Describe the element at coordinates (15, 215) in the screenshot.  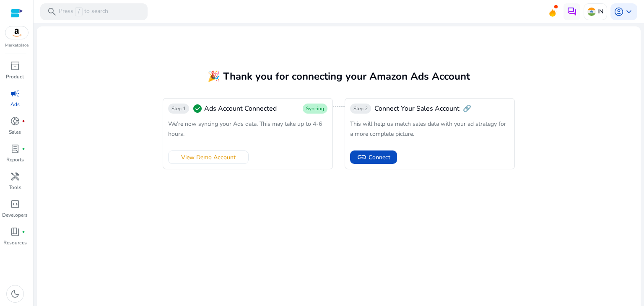
I see `p: Developers` at that location.